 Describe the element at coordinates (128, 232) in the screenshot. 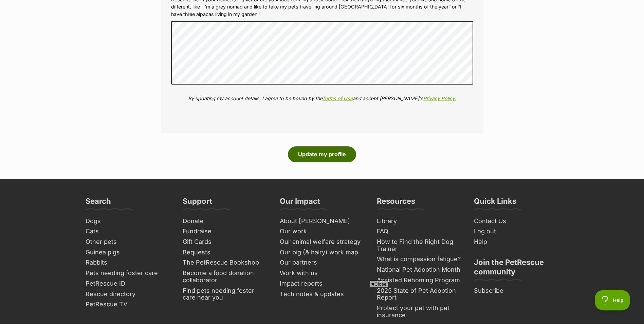

I see `a: Cats` at that location.